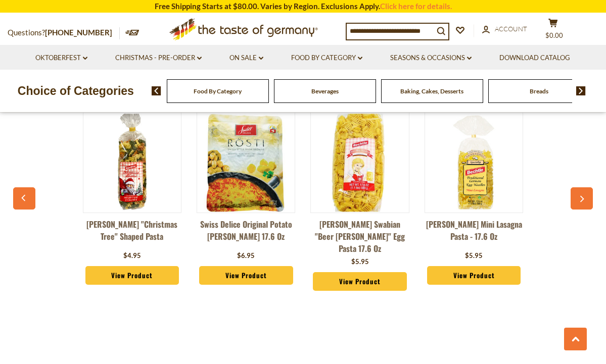 The width and height of the screenshot is (606, 364). Describe the element at coordinates (359, 163) in the screenshot. I see `img: Bechtle Swabian` at that location.